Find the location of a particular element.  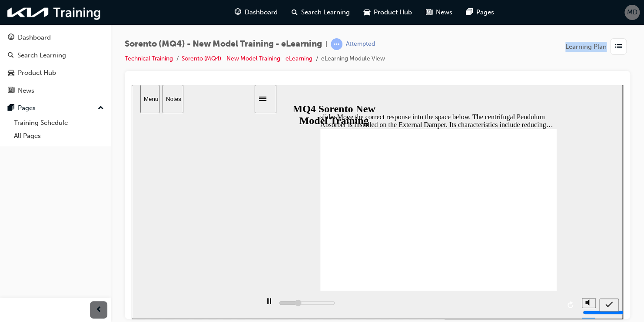

button: MD is located at coordinates (632, 12).